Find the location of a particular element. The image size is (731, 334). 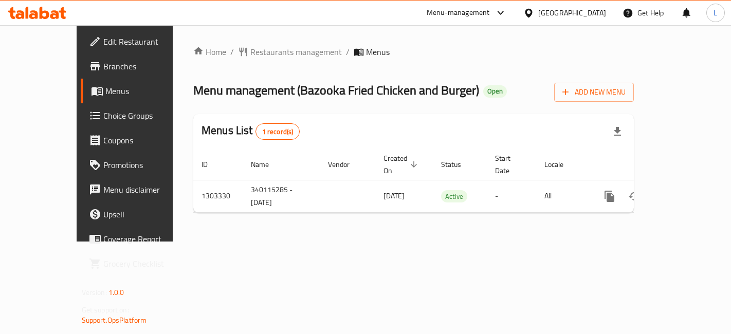

span: Branches is located at coordinates (146, 66).